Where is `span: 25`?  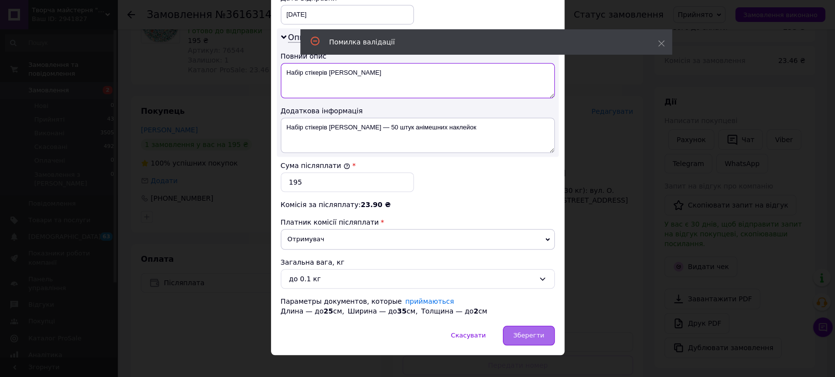 span: 25 is located at coordinates (328, 311).